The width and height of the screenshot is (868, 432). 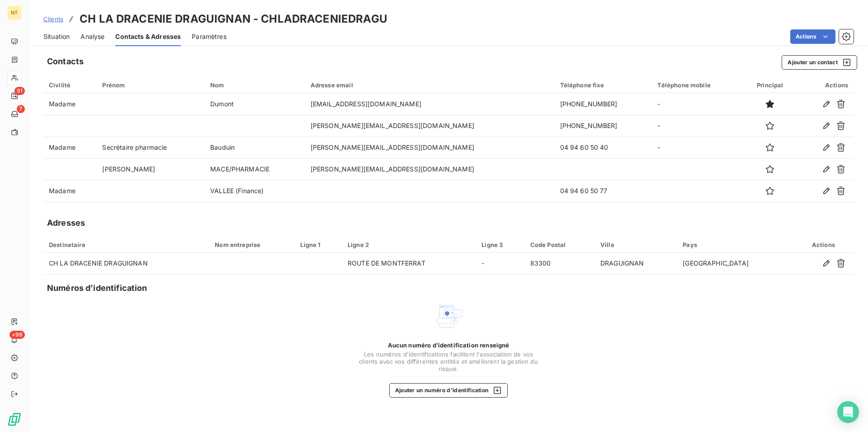 What do you see at coordinates (604, 85) in the screenshot?
I see `div: Téléphone fixe` at bounding box center [604, 85].